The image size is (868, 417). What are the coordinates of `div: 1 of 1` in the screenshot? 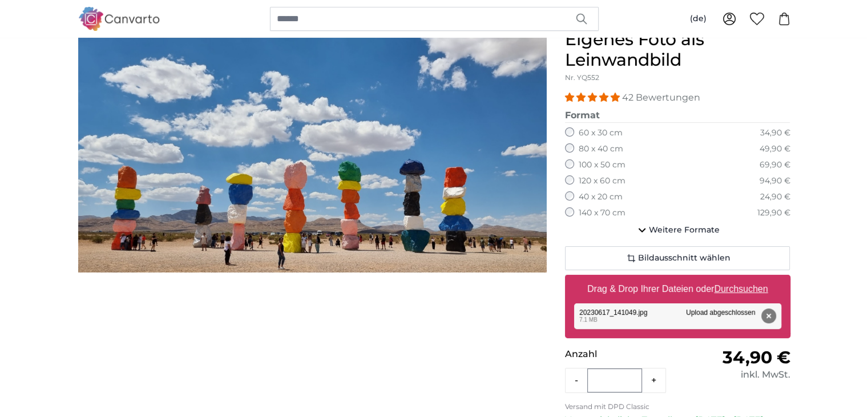 It's located at (312, 151).